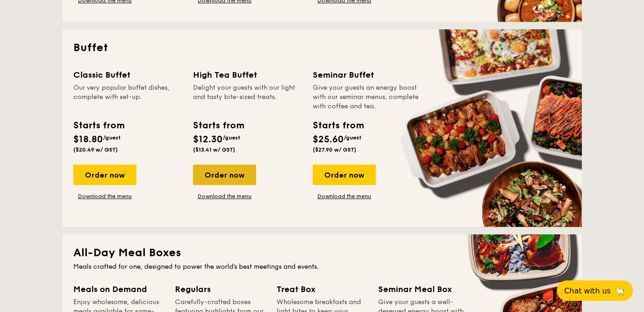  What do you see at coordinates (89, 139) in the screenshot?
I see `span: $18.80` at bounding box center [89, 139].